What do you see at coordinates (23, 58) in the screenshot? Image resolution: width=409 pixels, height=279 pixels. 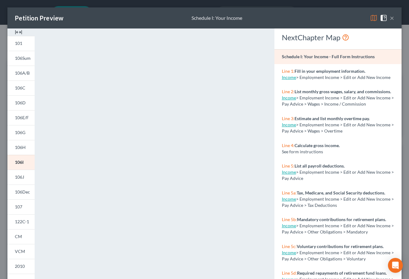 I see `span: 106Sum` at bounding box center [23, 58].